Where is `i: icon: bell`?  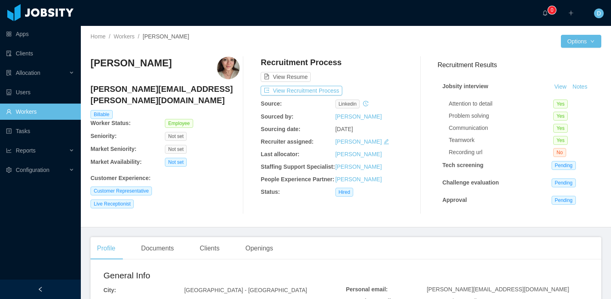 i: icon: bell is located at coordinates (545, 13).